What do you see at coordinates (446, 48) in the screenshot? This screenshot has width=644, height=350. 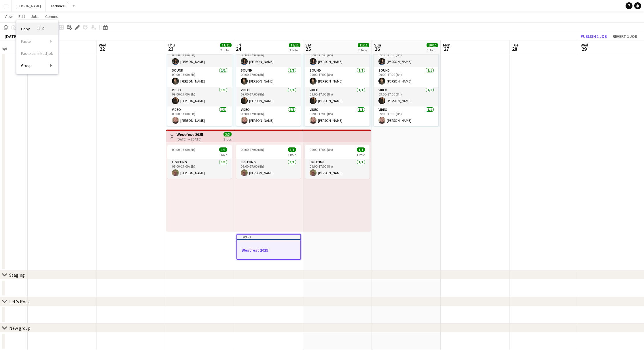 I see `span: 27` at bounding box center [446, 48].